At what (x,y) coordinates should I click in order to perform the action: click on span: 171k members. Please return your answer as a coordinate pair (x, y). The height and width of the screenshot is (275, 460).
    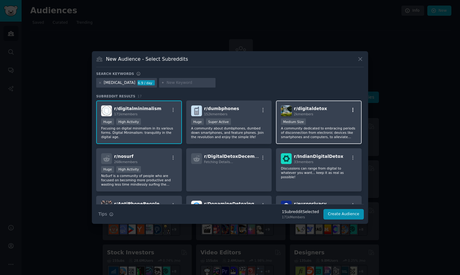
    Looking at the image, I should click on (126, 114).